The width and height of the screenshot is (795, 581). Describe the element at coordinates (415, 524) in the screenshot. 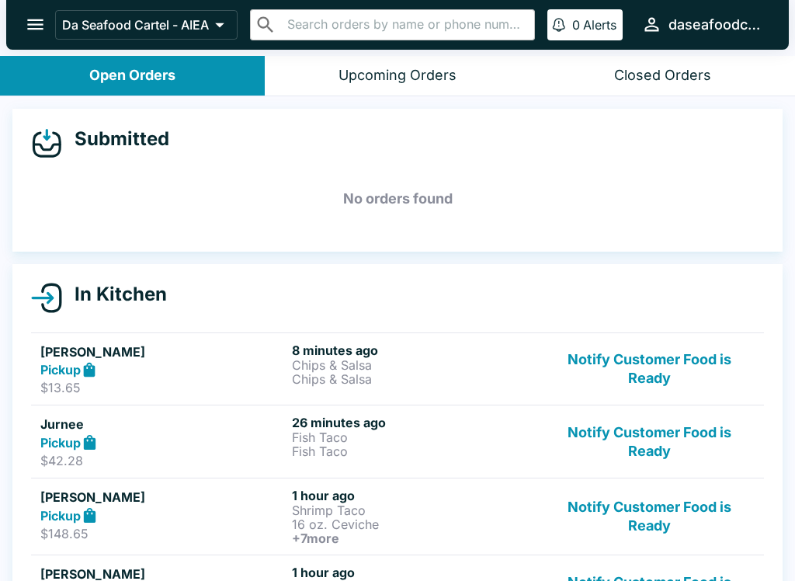

I see `p: 16 oz. Ceviche` at that location.